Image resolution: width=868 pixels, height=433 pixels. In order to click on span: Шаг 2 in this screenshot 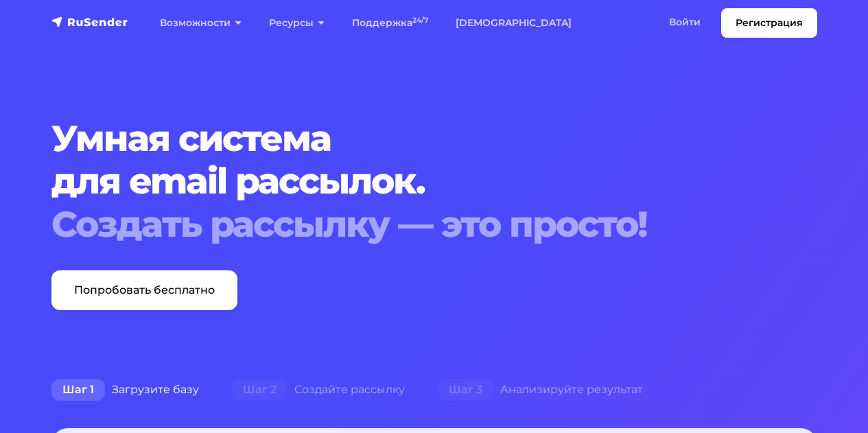, I will do `click(260, 390)`.